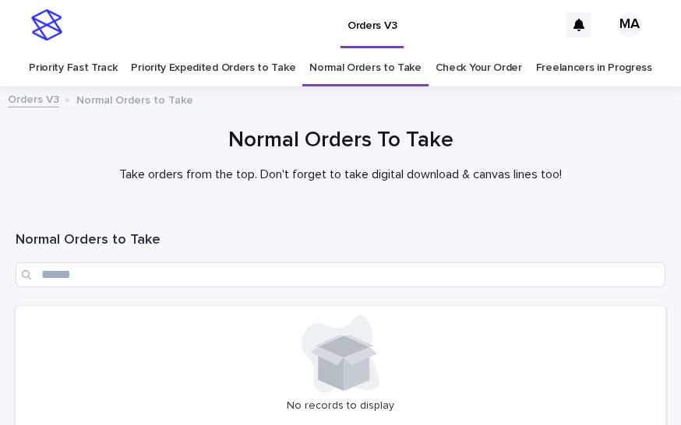 Image resolution: width=681 pixels, height=425 pixels. Describe the element at coordinates (340, 241) in the screenshot. I see `h1: Normal Orders to Take` at that location.